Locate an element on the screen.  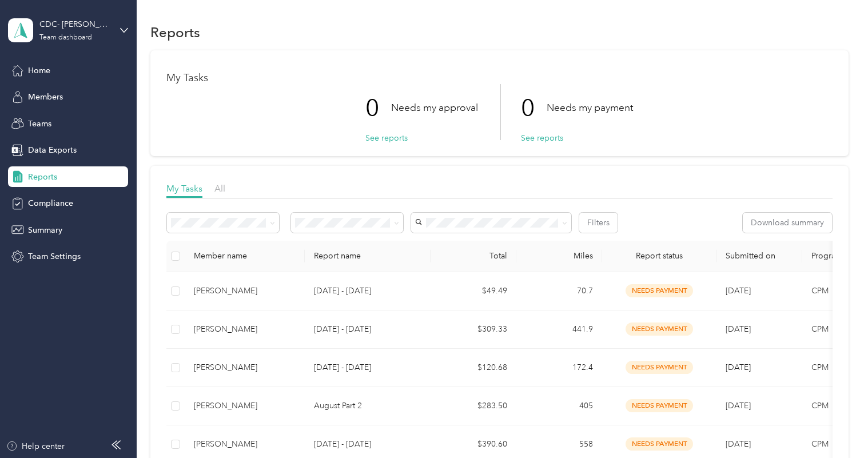
th: Report name is located at coordinates (367, 256).